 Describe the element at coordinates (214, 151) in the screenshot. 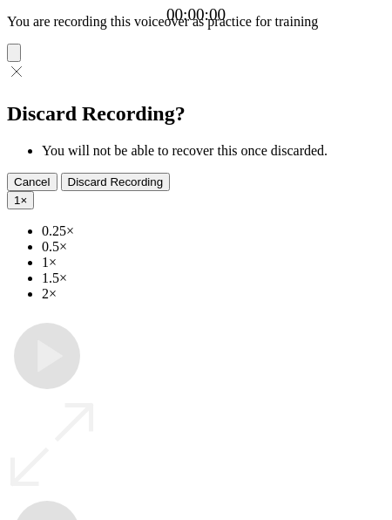

I see `li: You will not be able to recover this once discarded.` at that location.